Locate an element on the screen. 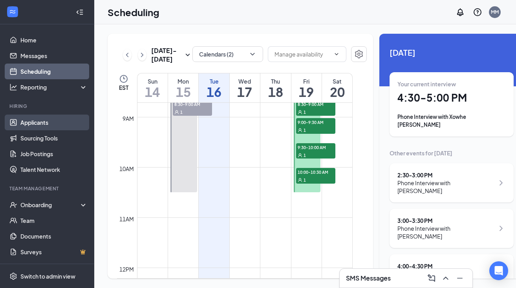 The image size is (516, 288). svg: WorkstreamLogo is located at coordinates (13, 12).